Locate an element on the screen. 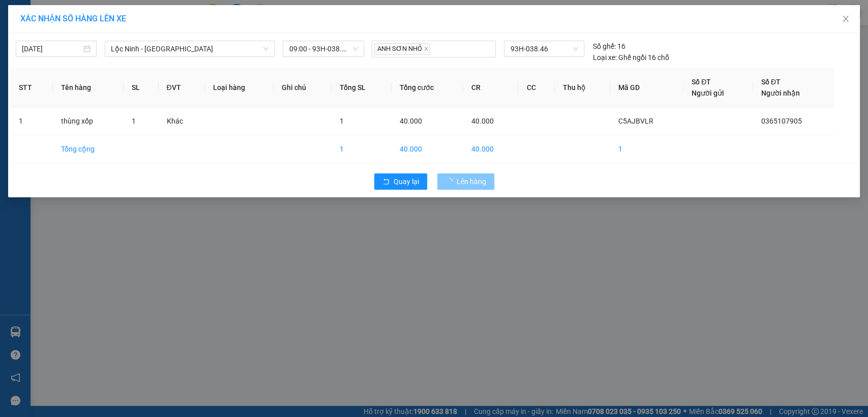 This screenshot has width=868, height=417. span: 0365107905 is located at coordinates (781, 121).